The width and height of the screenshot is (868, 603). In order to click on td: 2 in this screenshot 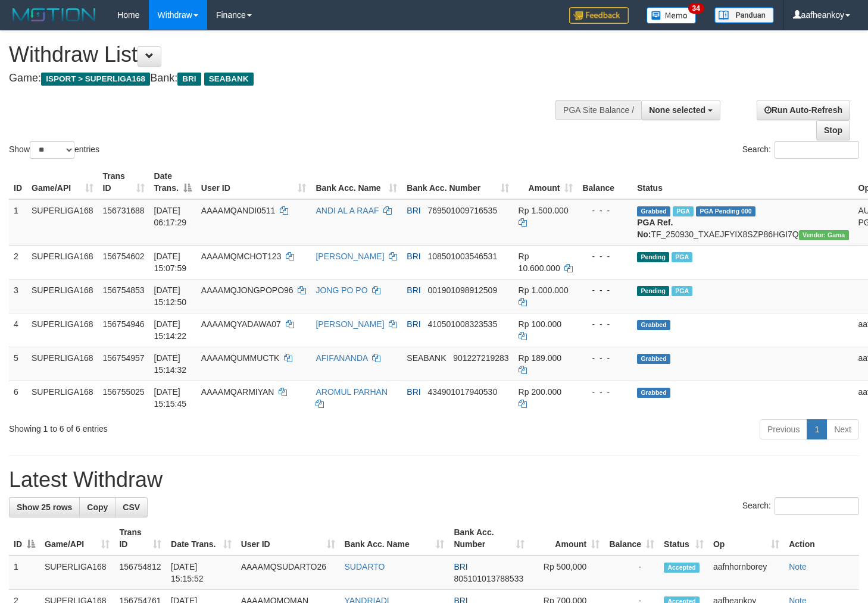, I will do `click(18, 262)`.